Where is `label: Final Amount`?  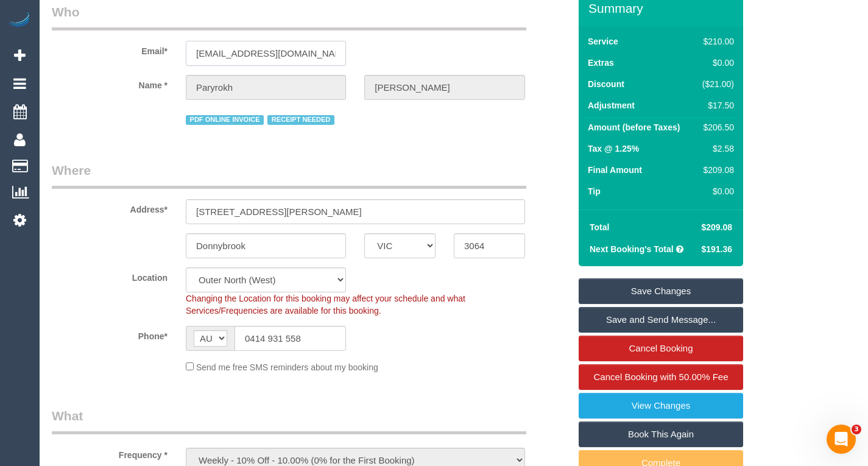
label: Final Amount is located at coordinates (615, 170).